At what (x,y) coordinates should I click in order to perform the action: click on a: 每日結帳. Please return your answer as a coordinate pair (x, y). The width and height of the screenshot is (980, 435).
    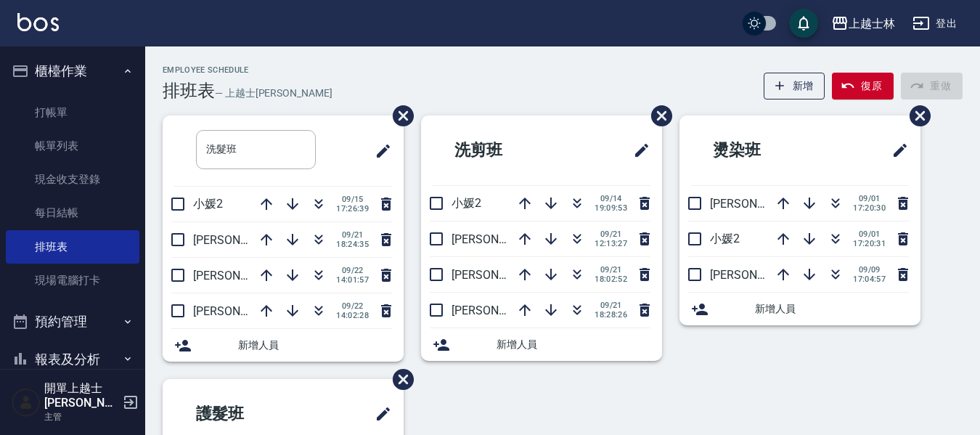
    Looking at the image, I should click on (72, 213).